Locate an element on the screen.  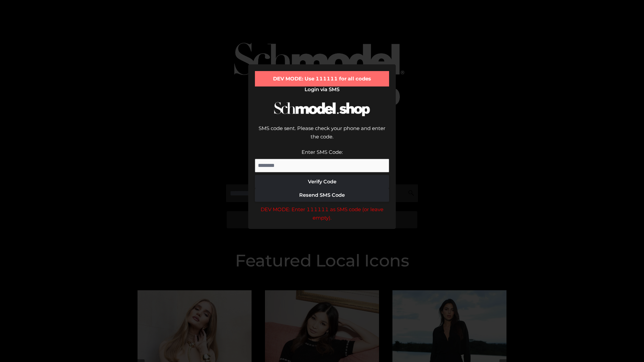
label: Enter SMS Code: is located at coordinates (322, 152).